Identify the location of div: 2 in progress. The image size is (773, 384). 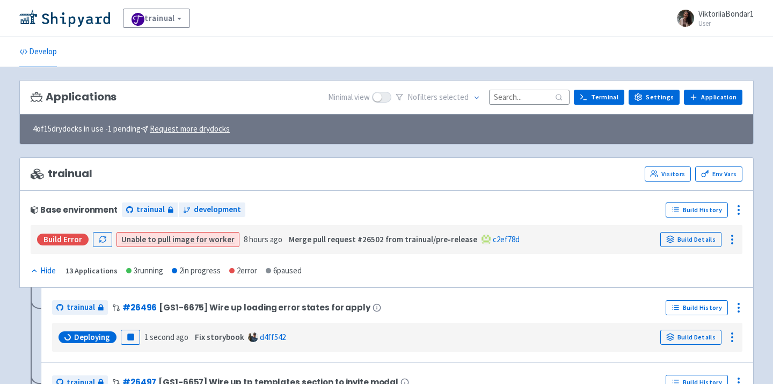
(196, 271).